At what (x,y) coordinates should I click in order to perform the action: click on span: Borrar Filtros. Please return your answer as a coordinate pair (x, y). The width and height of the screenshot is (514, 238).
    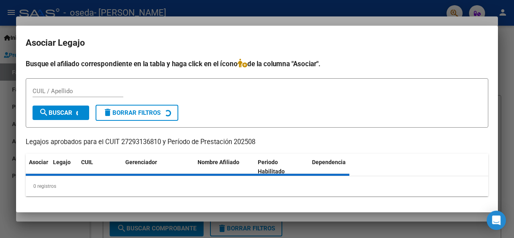
    Looking at the image, I should click on (132, 113).